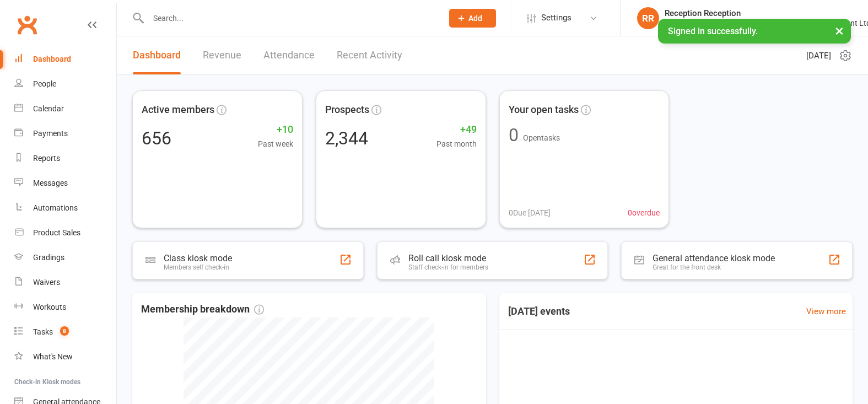 This screenshot has width=868, height=404. What do you see at coordinates (276, 130) in the screenshot?
I see `span: +10` at bounding box center [276, 130].